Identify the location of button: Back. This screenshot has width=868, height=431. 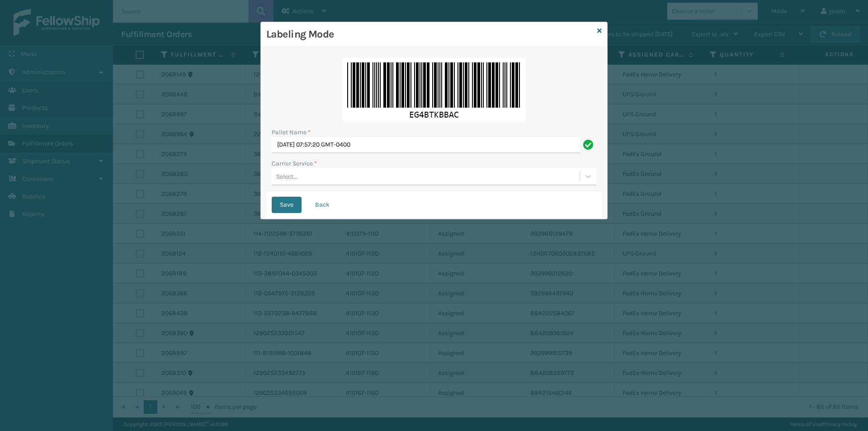
(322, 205).